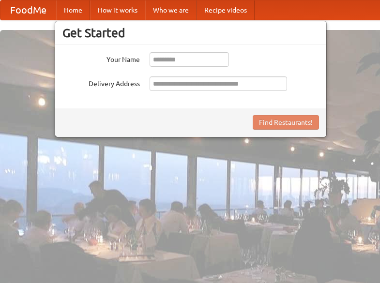 The width and height of the screenshot is (380, 283). Describe the element at coordinates (191, 33) in the screenshot. I see `h3: Get Started` at that location.